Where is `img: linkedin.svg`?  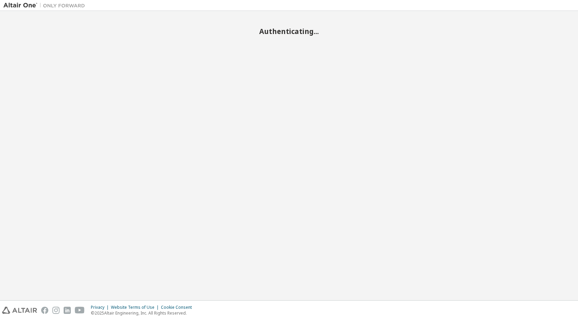
img: linkedin.svg is located at coordinates (67, 310).